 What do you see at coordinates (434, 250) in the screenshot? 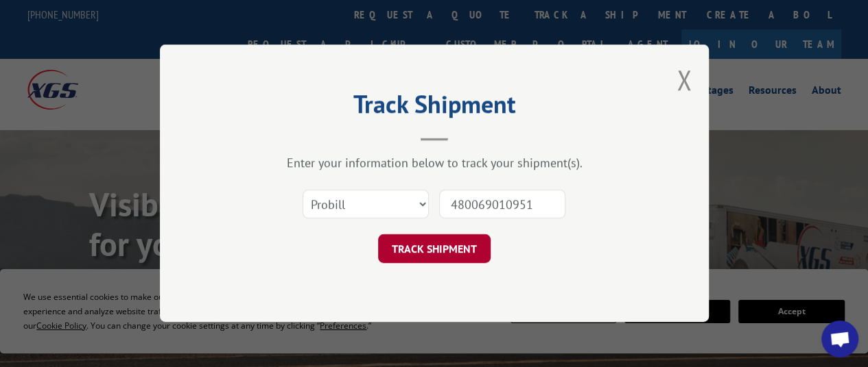
I see `button: TRACK SHIPMENT` at bounding box center [434, 250].